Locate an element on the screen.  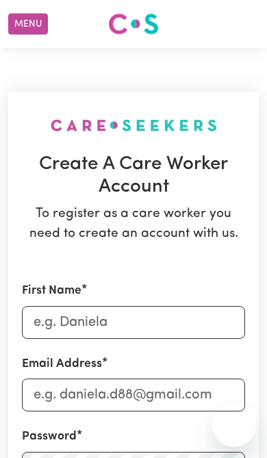
a: Careseekers logo is located at coordinates (134, 24).